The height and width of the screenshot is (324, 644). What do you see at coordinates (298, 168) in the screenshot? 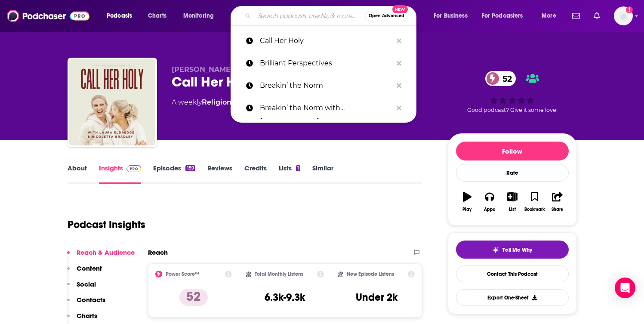
I see `div: 1` at bounding box center [298, 168].